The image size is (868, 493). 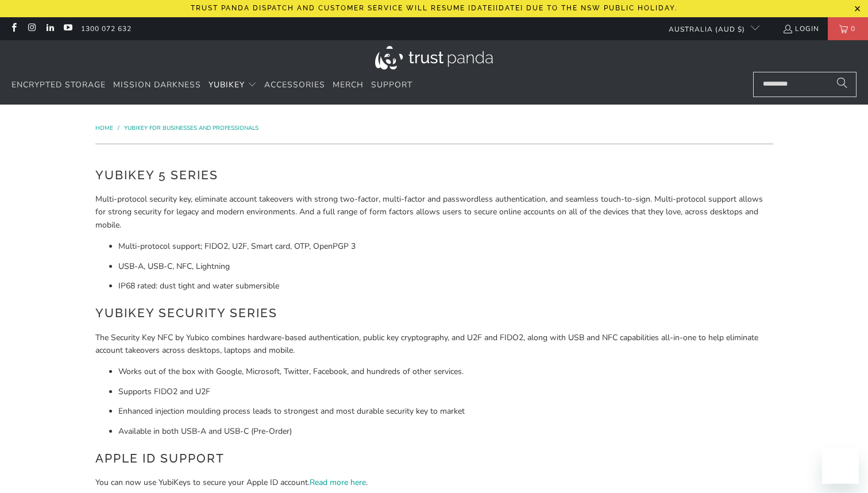 What do you see at coordinates (191, 128) in the screenshot?
I see `a: YubiKey for Businesses and Professionals` at bounding box center [191, 128].